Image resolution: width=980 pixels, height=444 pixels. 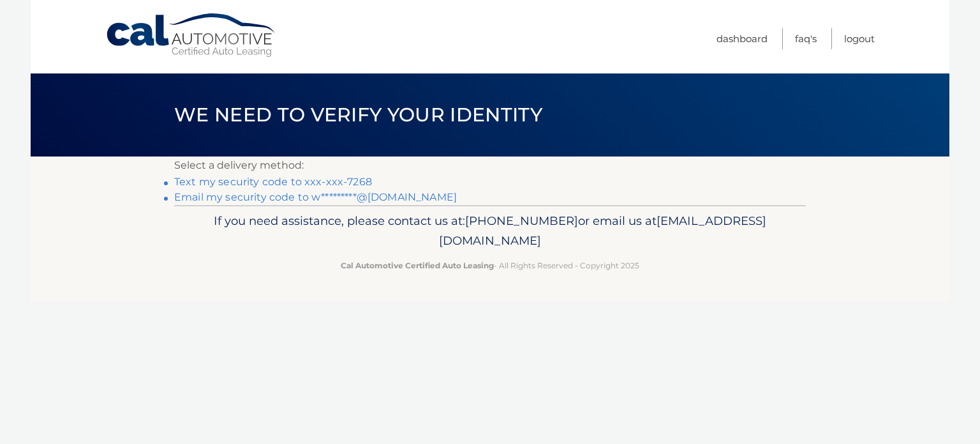 I want to click on a: FAQ's, so click(x=806, y=38).